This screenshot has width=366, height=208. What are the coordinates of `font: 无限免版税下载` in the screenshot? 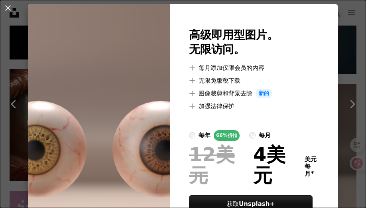 It's located at (219, 81).